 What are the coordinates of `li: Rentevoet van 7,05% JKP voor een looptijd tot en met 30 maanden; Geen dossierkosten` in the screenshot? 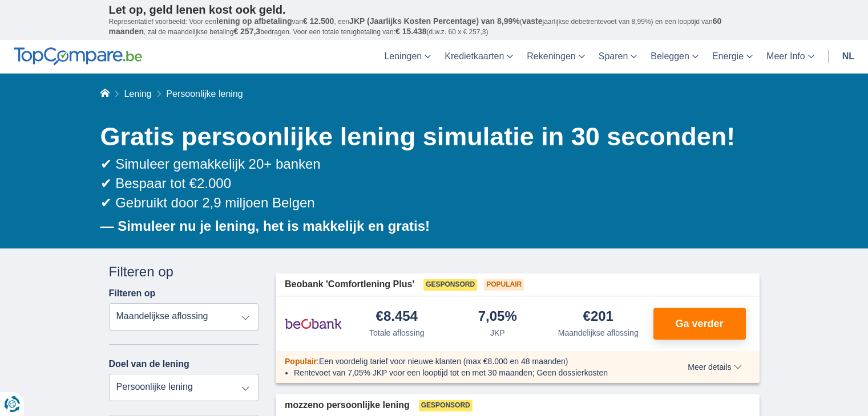 It's located at (470, 373).